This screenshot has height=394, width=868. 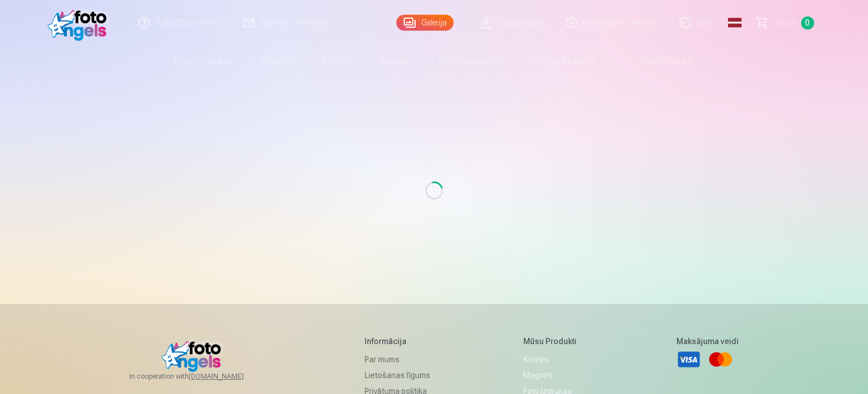 I want to click on a: Visa, so click(x=689, y=359).